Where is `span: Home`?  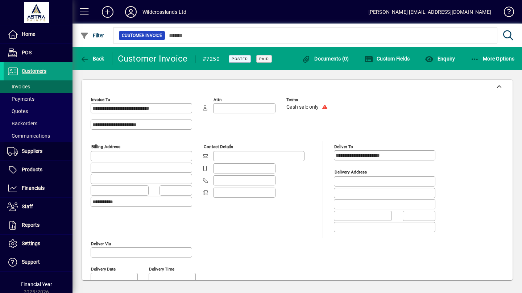 span: Home is located at coordinates (28, 34).